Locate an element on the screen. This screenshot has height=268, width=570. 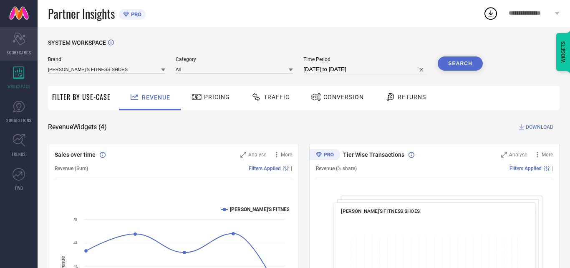
div: Premium is located at coordinates (325, 155).